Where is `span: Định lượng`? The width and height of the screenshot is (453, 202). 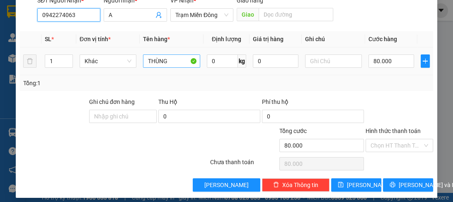 span: Định lượng is located at coordinates (226, 39).